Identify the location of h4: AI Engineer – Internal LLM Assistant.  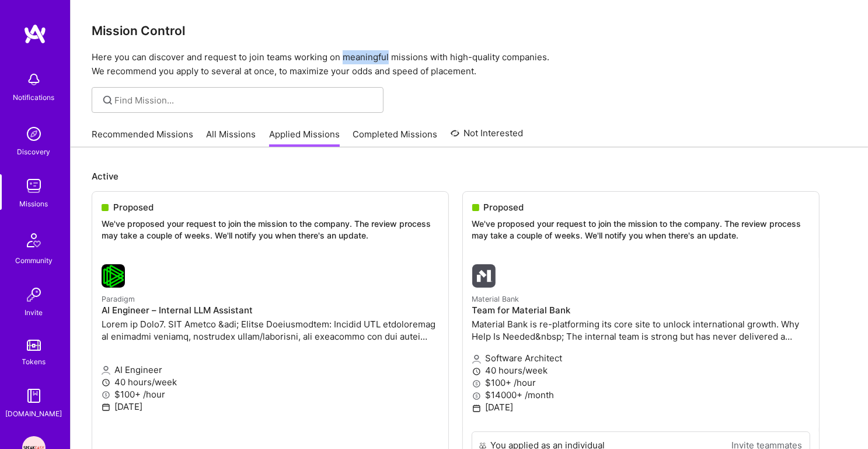
(270, 310).